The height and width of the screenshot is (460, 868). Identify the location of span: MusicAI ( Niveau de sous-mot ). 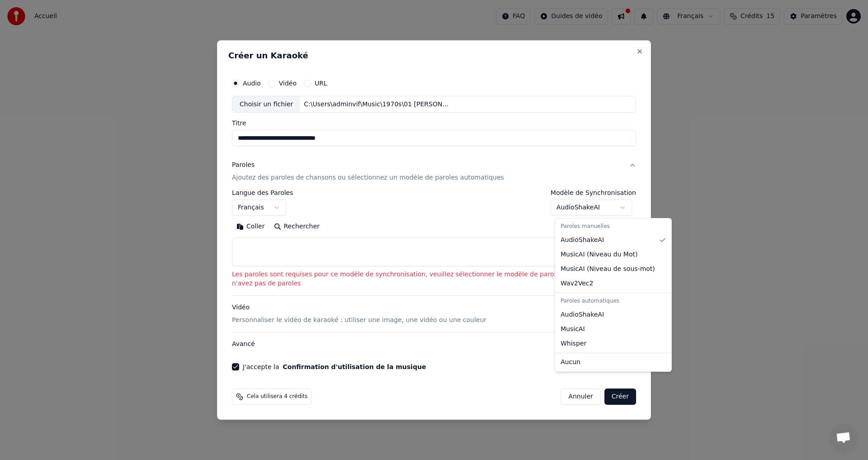
(608, 269).